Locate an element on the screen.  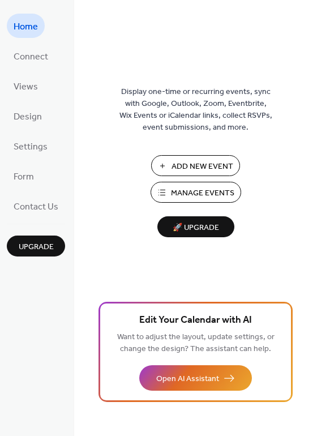
button: 🚀 Upgrade is located at coordinates (196, 227).